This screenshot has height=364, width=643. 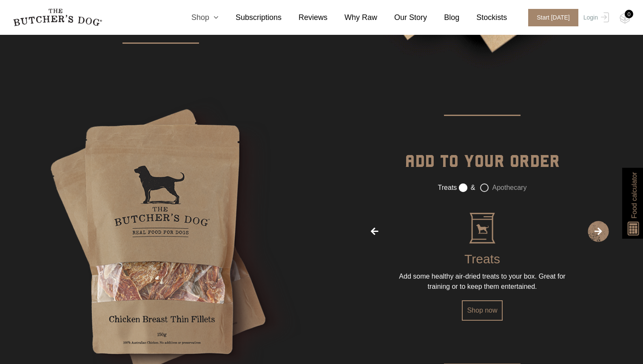 What do you see at coordinates (482, 166) in the screenshot?
I see `div: ADD TO YOUR ORDER` at bounding box center [482, 166].